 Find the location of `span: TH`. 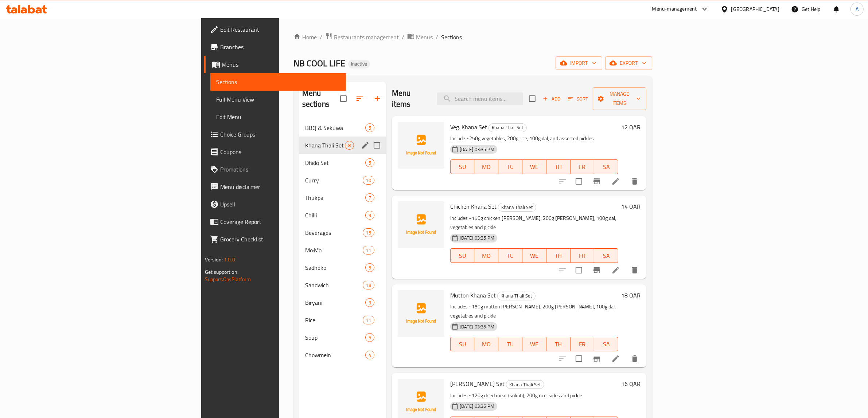

span: TH is located at coordinates (559, 256).